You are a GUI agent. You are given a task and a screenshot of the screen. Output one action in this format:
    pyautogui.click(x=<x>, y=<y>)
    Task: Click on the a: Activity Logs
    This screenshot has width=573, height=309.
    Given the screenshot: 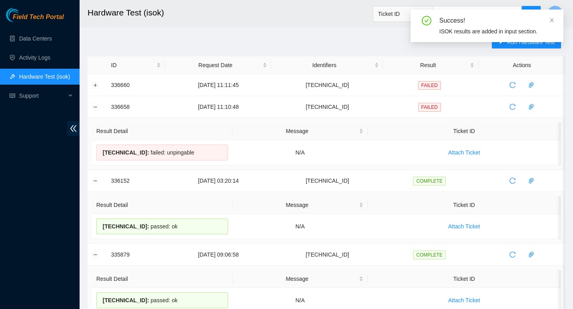 What is the action you would take?
    pyautogui.click(x=35, y=58)
    